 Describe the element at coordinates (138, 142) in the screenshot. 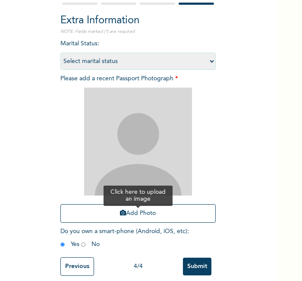

I see `img: Crop` at that location.